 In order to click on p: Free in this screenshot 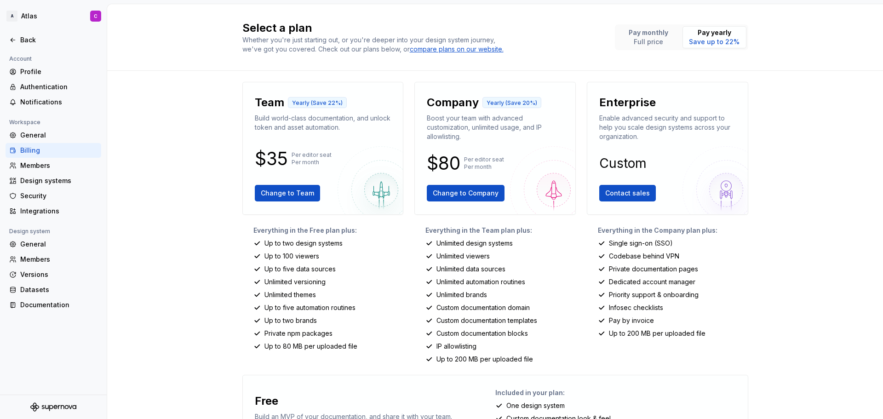, I will do `click(266, 401)`.